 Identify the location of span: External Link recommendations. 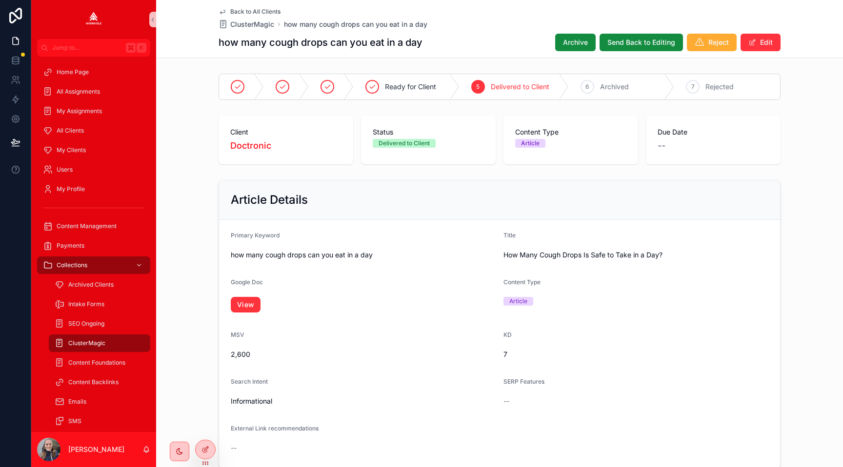
(275, 428).